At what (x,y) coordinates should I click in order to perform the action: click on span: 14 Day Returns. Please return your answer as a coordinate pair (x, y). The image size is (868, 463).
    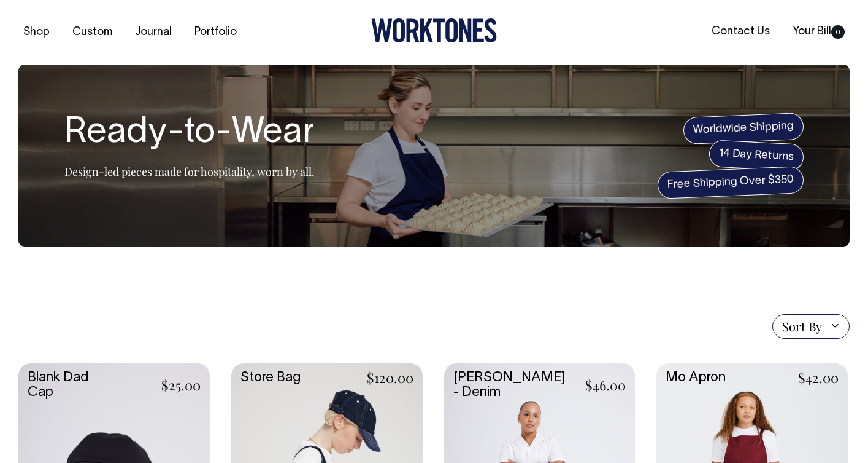
    Looking at the image, I should click on (757, 155).